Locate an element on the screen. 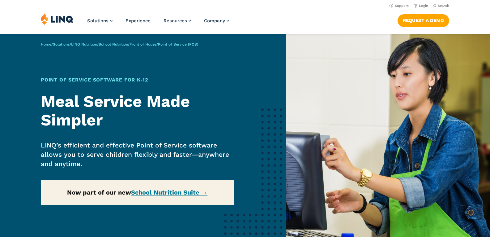  span: Resources is located at coordinates (175, 21).